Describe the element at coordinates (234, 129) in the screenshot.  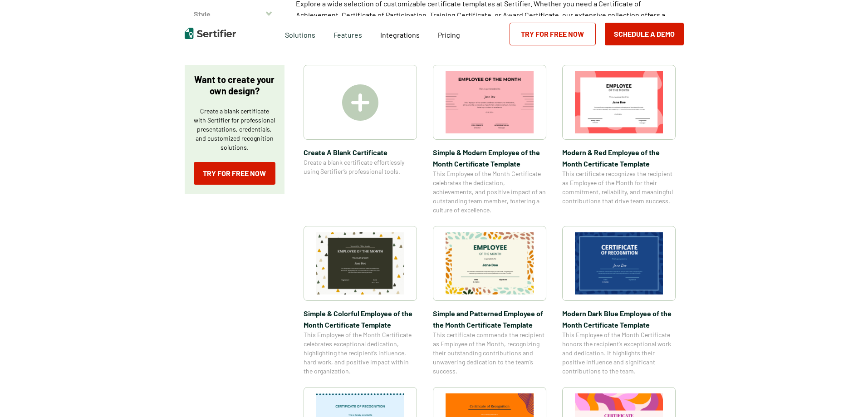
I see `p: Create a blank certificate with Sertifier for professional presentations, credentials, and custom...` at that location.